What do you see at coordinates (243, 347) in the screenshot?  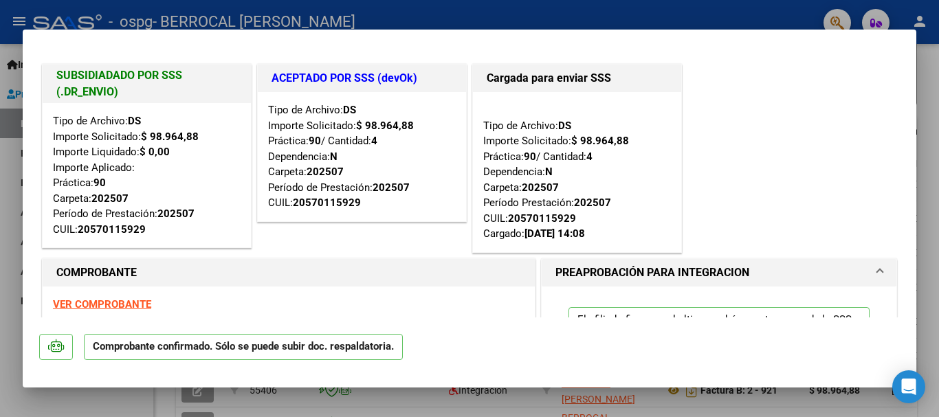 I see `p: Comprobante confirmado. Sólo se puede subir doc. respaldatoria.` at bounding box center [243, 347].